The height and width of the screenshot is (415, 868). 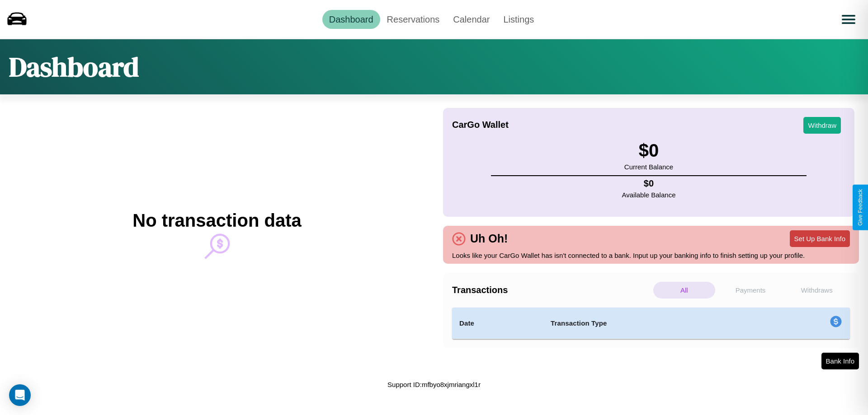 What do you see at coordinates (860, 207) in the screenshot?
I see `div: Give Feedback` at bounding box center [860, 207].